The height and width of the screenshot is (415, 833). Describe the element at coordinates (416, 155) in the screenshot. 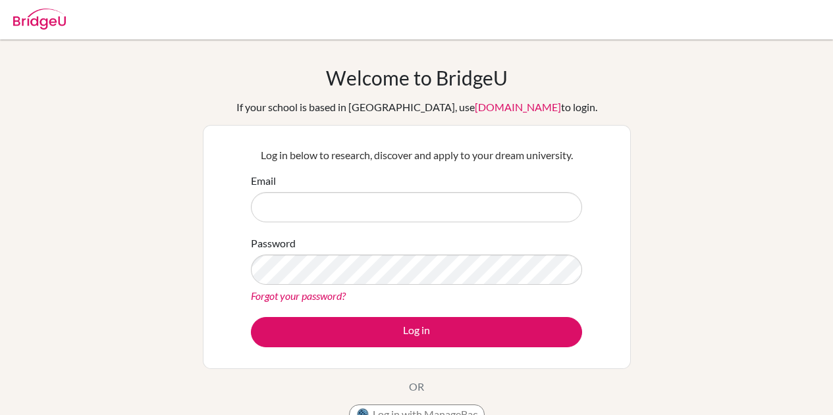

I see `p: Log in below to research, discover and apply to your dream university.` at that location.